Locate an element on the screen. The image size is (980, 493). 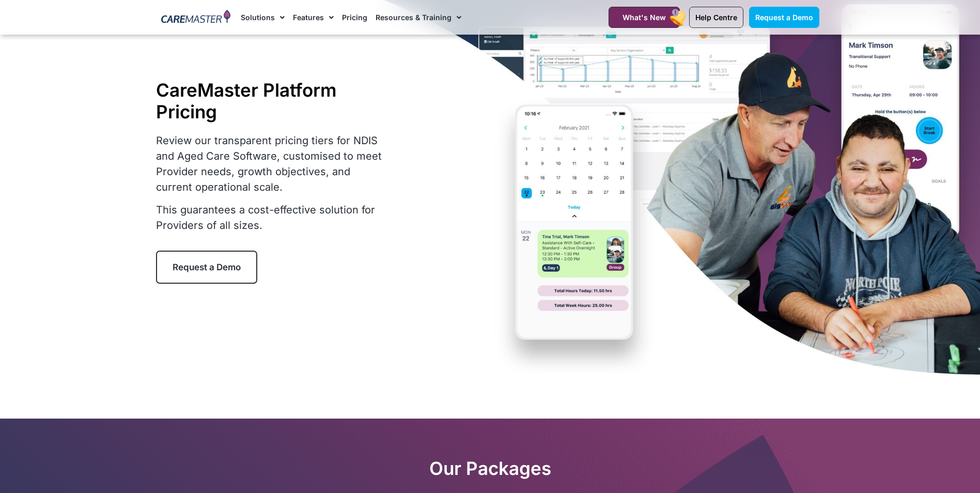
img: CareMaster Logo is located at coordinates (196, 18).